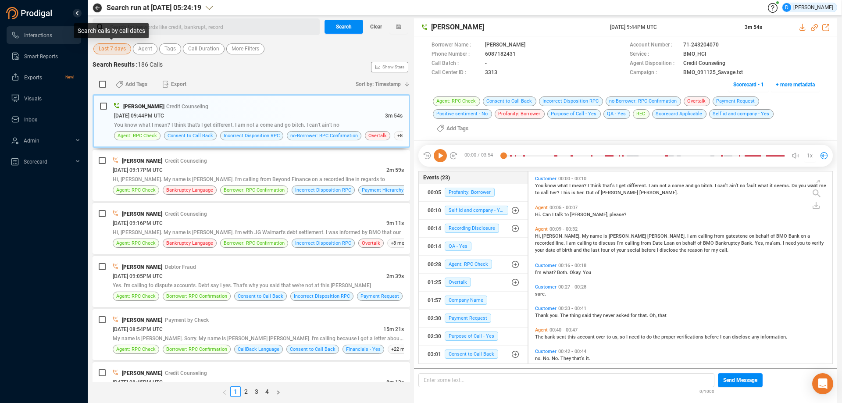 The image size is (842, 403). Describe the element at coordinates (550, 272) in the screenshot. I see `span: what?` at that location.